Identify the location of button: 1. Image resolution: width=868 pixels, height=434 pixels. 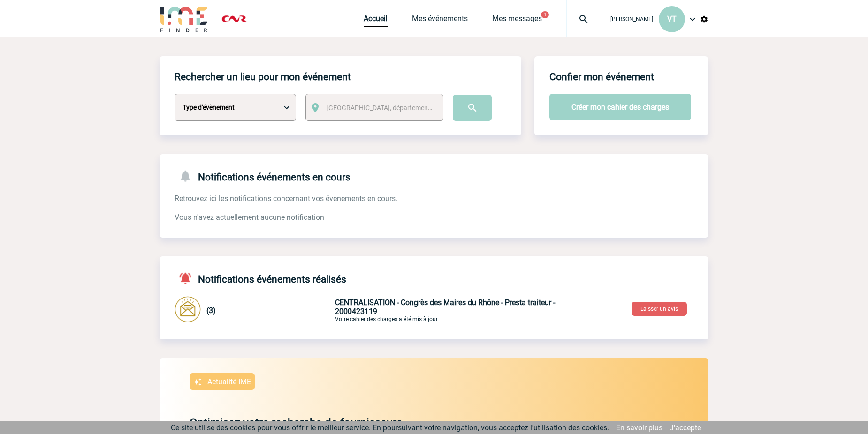
(545, 15).